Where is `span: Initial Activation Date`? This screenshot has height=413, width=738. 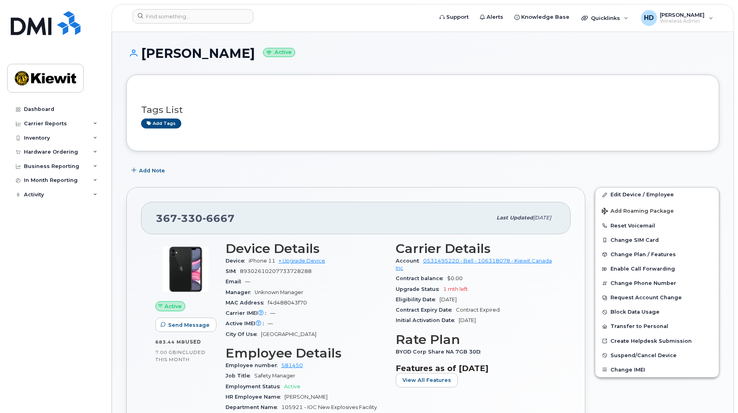
span: Initial Activation Date is located at coordinates (427, 320).